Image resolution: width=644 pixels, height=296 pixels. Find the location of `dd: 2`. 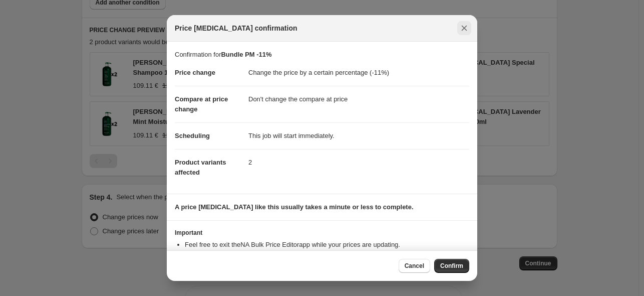

dd: 2 is located at coordinates (359, 162).